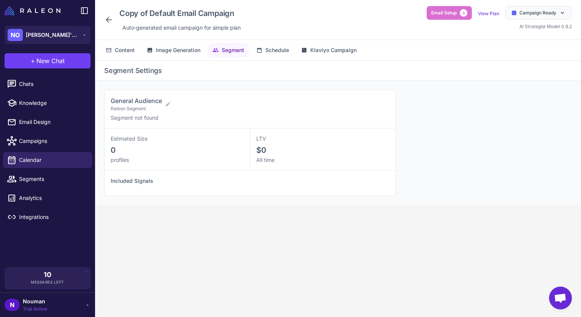 The height and width of the screenshot is (317, 581). I want to click on span: Chats, so click(52, 84).